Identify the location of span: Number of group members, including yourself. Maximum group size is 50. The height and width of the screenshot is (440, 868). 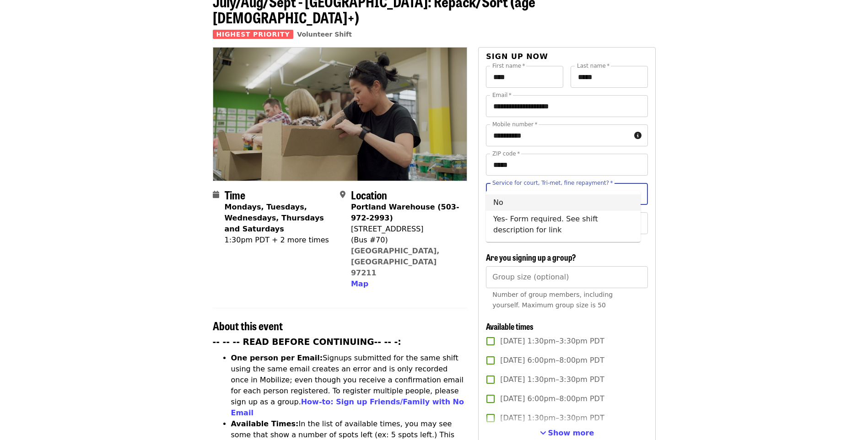
(552, 300).